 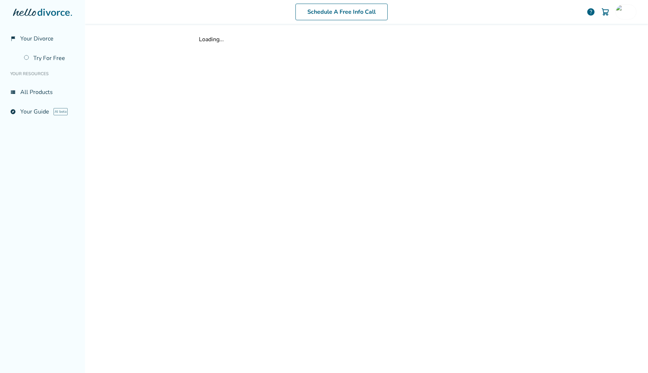 I want to click on div: Loading..., so click(x=367, y=39).